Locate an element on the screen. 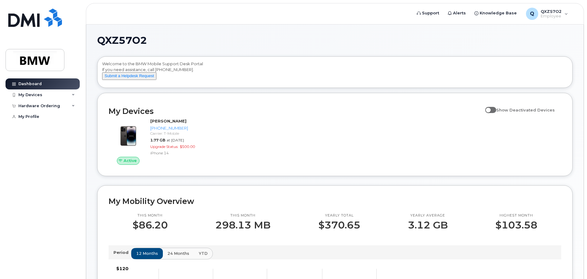  p: Yearly total is located at coordinates (339, 216).